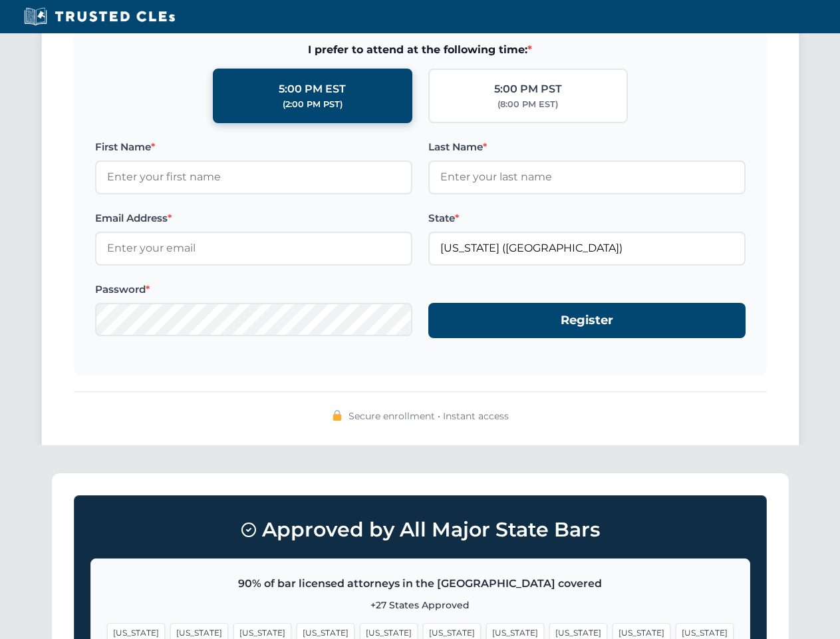 The height and width of the screenshot is (639, 840). Describe the element at coordinates (428, 415) in the screenshot. I see `span: Secure enrollment • Instant access` at that location.